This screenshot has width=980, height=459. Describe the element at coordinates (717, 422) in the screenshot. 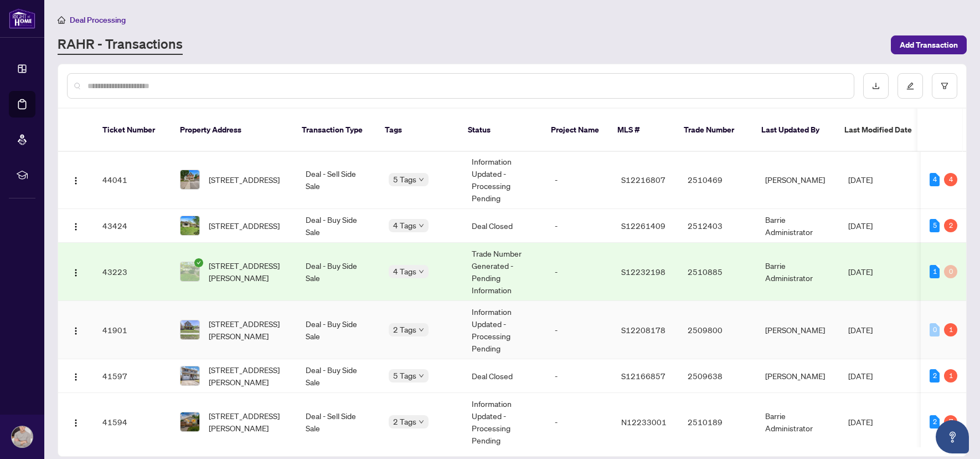

I see `td: 2510189` at that location.